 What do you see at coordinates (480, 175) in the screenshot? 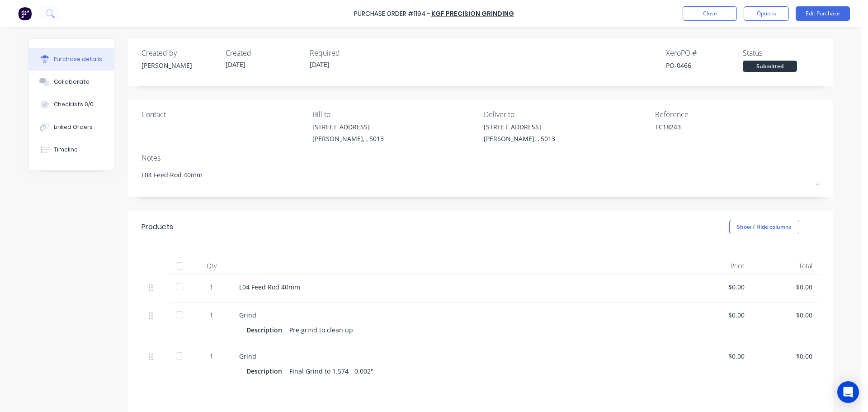
I see `textarea: L04 Feed Rod 40mm` at bounding box center [480, 175].